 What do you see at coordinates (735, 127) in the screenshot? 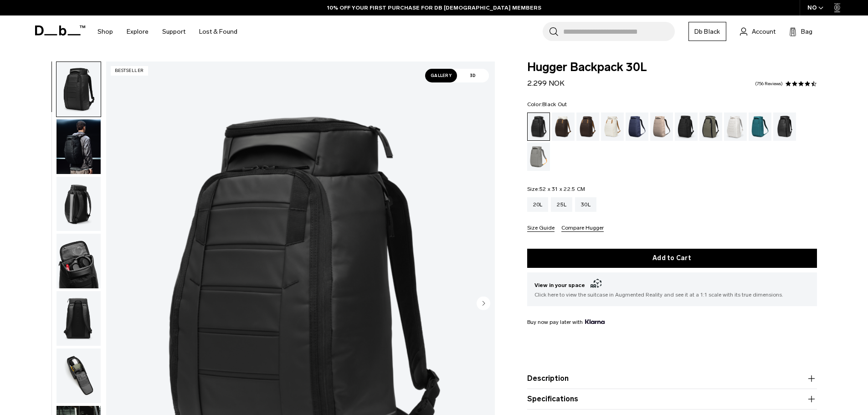
I see `a: Clean Slate` at bounding box center [735, 127].